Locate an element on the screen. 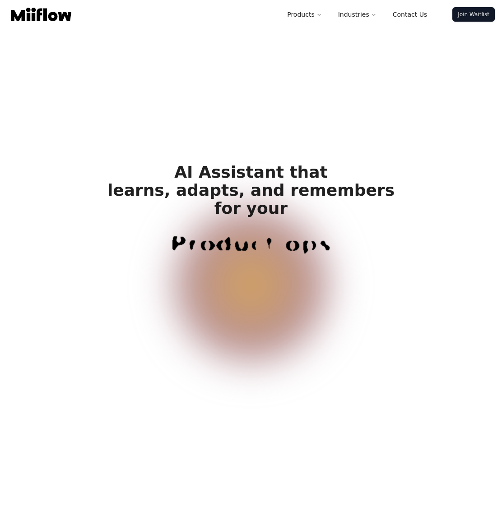  span: Customer service is located at coordinates (251, 244).